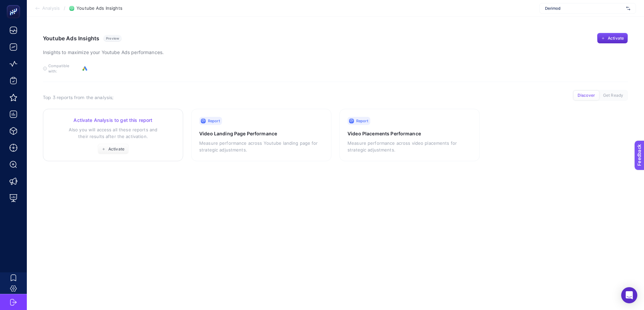  I want to click on span: Feedback, so click(15, 5).